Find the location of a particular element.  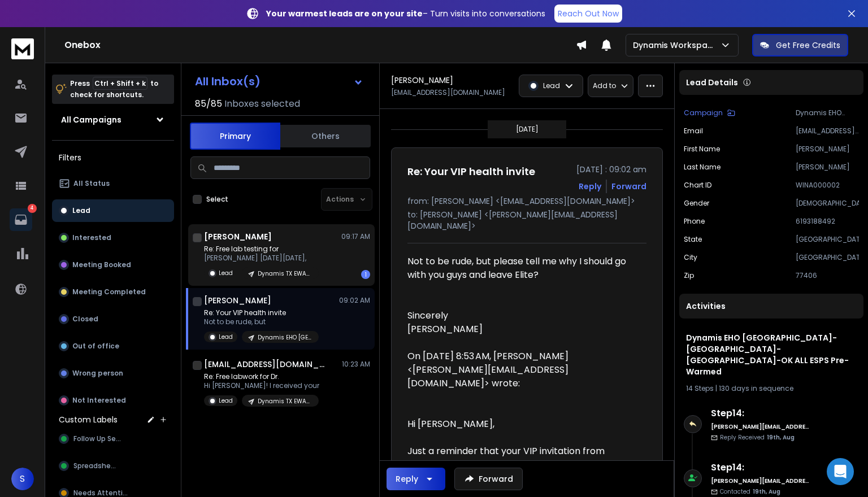

p: Reply Received is located at coordinates (757, 437).